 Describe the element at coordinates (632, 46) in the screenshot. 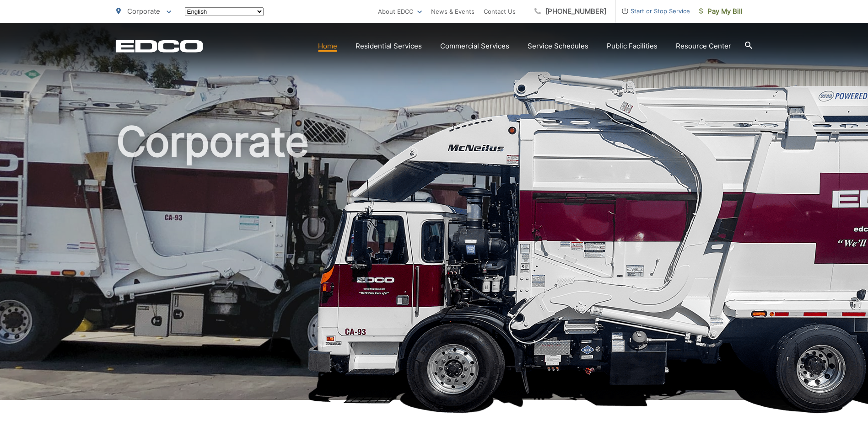

I see `a: Public Facilities` at that location.